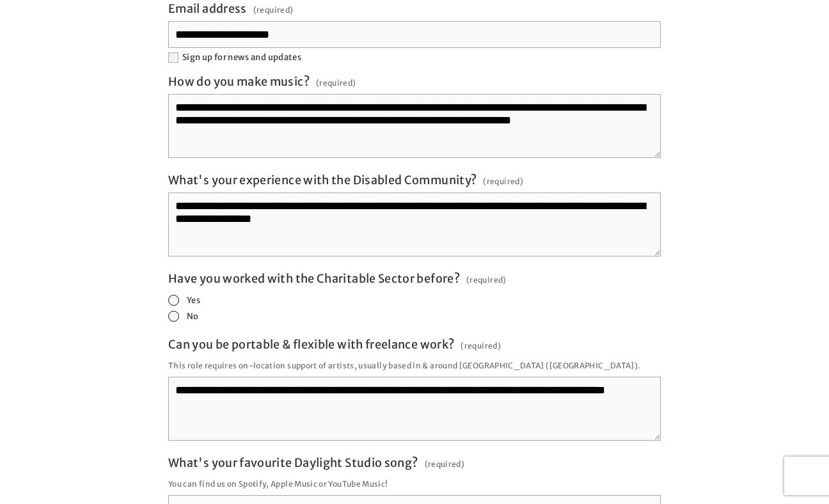 This screenshot has height=504, width=829. What do you see at coordinates (414, 484) in the screenshot?
I see `p: You can find us on Spotify, Apple Music or YouTube Music!` at bounding box center [414, 484].